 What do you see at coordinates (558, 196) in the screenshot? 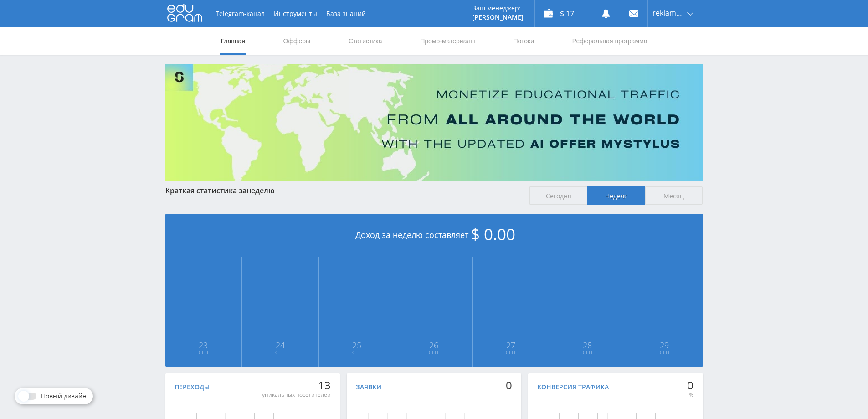
I see `span: Сегодня` at bounding box center [558, 196].